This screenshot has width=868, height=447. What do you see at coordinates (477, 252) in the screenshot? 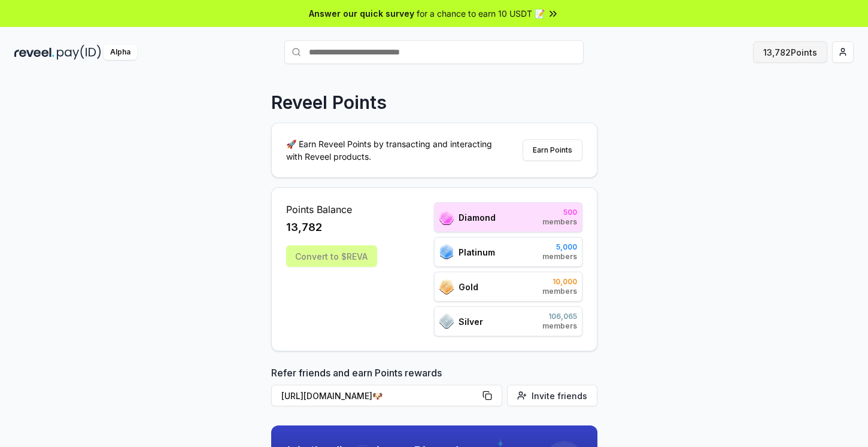
I see `span: Platinum` at bounding box center [477, 252].